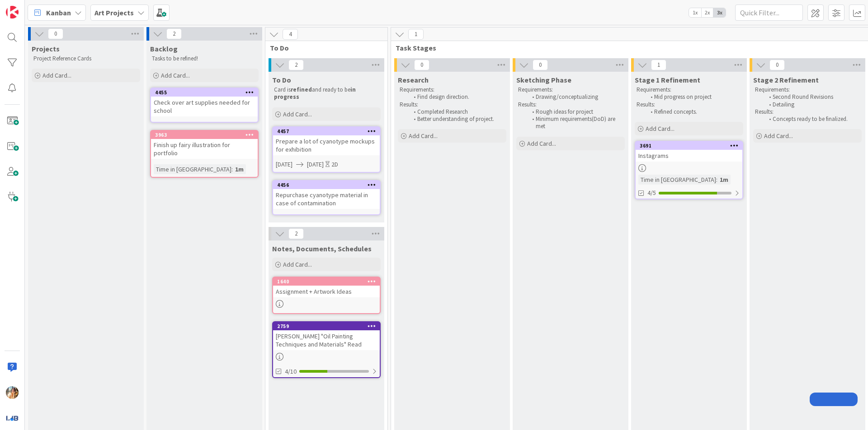 Image resolution: width=868 pixels, height=430 pixels. What do you see at coordinates (204, 106) in the screenshot?
I see `a: 4455Check over art supplies needed for school` at bounding box center [204, 106].